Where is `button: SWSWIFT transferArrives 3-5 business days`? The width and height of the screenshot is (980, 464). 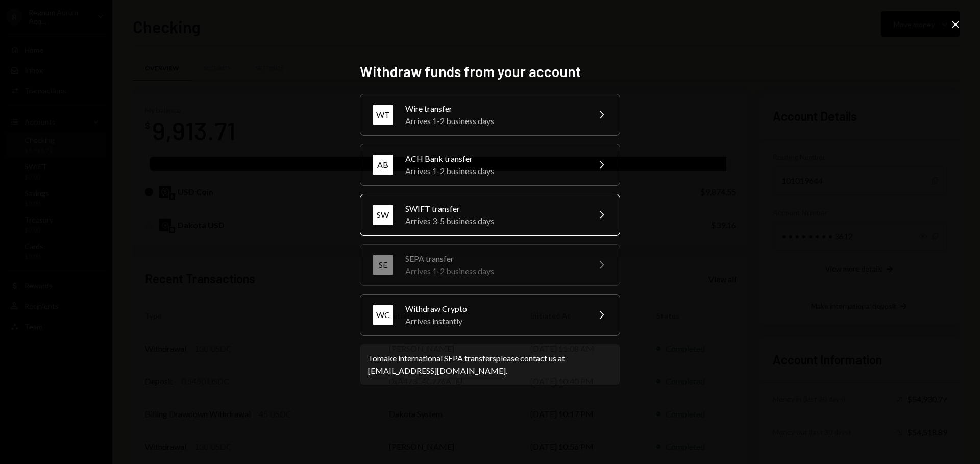 button: SWSWIFT transferArrives 3-5 business days is located at coordinates (490, 215).